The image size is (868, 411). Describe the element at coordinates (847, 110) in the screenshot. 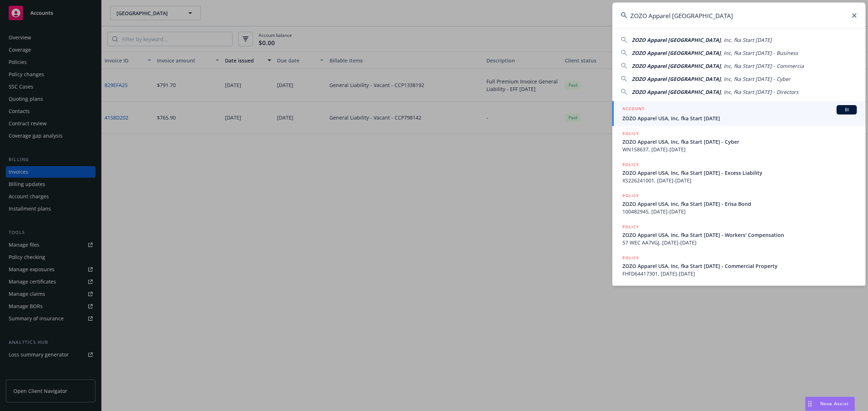

I see `span: BI` at that location.